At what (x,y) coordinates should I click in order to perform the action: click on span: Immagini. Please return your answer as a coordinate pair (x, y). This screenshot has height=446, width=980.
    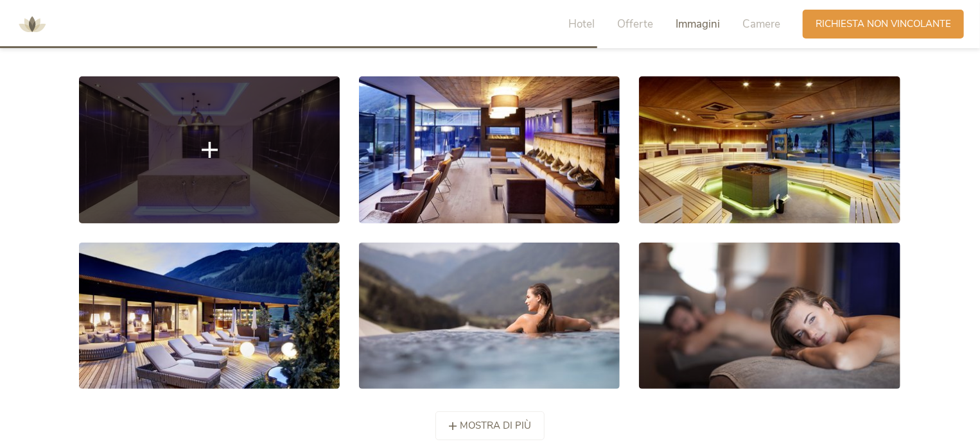
    Looking at the image, I should click on (697, 24).